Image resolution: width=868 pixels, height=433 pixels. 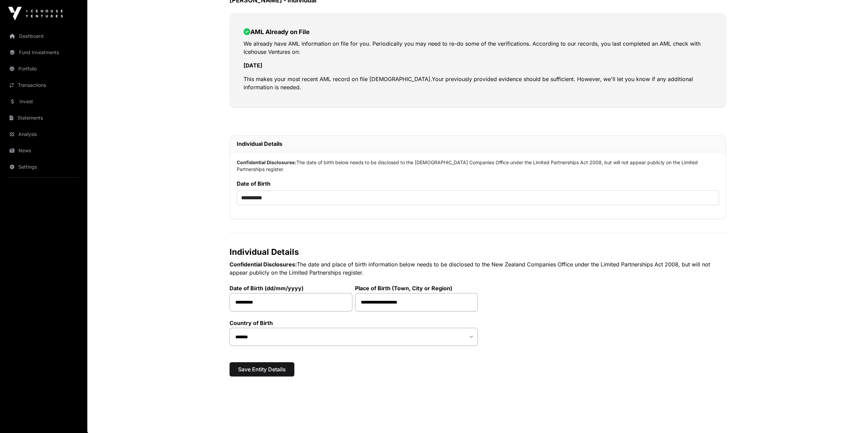 What do you see at coordinates (262, 369) in the screenshot?
I see `button: Save Entity Details` at bounding box center [262, 369].